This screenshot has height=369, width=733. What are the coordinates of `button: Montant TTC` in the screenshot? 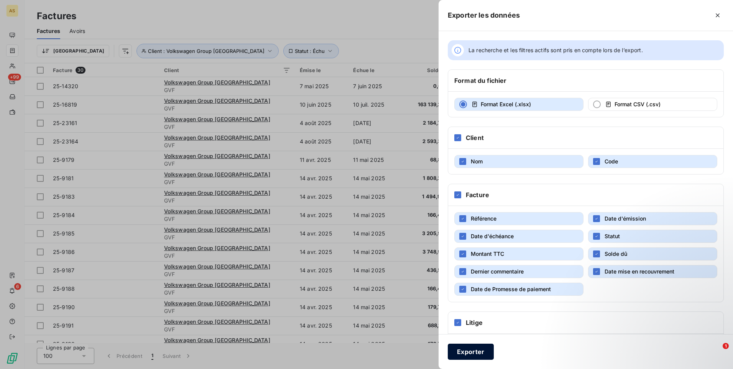 It's located at (519, 254).